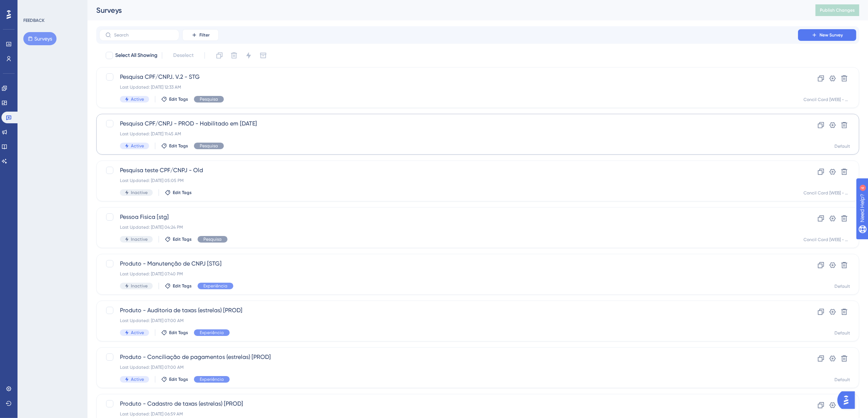 The image size is (868, 418). Describe the element at coordinates (201, 35) in the screenshot. I see `button: Filter` at that location.